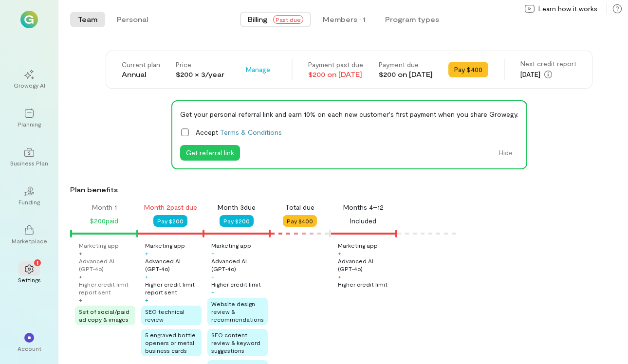 The width and height of the screenshot is (628, 364). I want to click on span: Billing, so click(257, 19).